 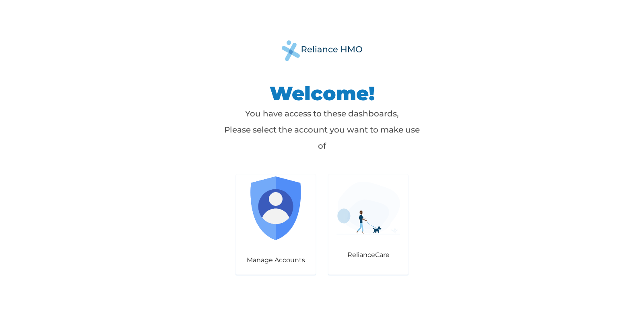 I want to click on p: You have access to these dashboards, Please select the account you want to make use of, so click(x=322, y=130).